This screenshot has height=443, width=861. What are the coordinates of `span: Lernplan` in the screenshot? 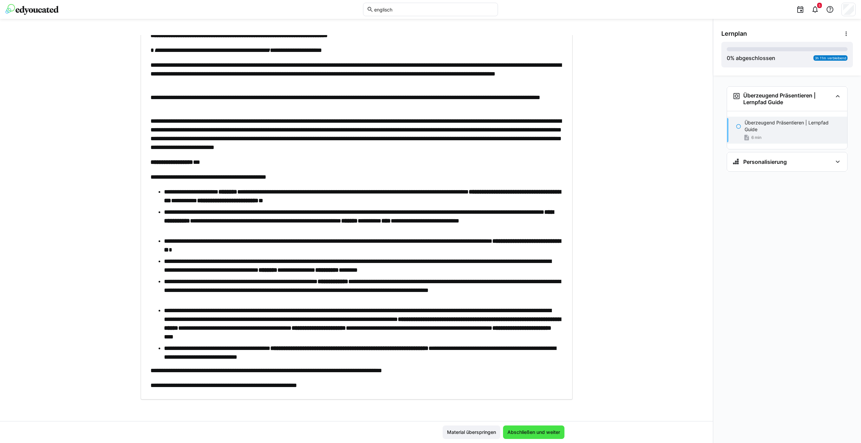 It's located at (734, 34).